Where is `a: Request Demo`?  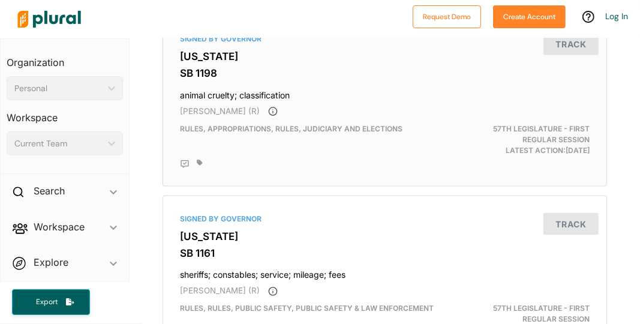 a: Request Demo is located at coordinates (447, 16).